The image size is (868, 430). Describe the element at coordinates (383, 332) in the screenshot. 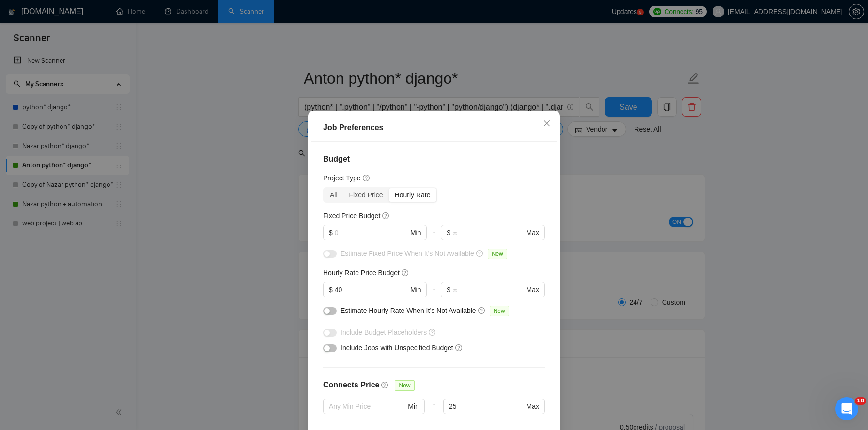

I see `span: Include Budget Placeholders` at that location.